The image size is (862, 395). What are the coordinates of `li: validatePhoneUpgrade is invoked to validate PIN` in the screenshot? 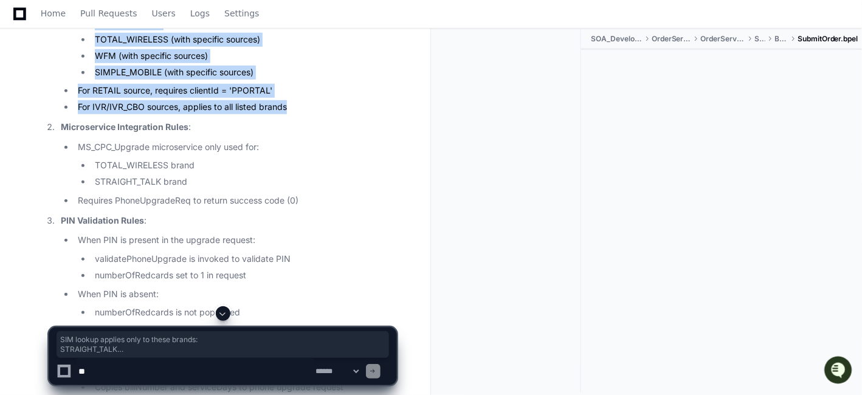 It's located at (244, 259).